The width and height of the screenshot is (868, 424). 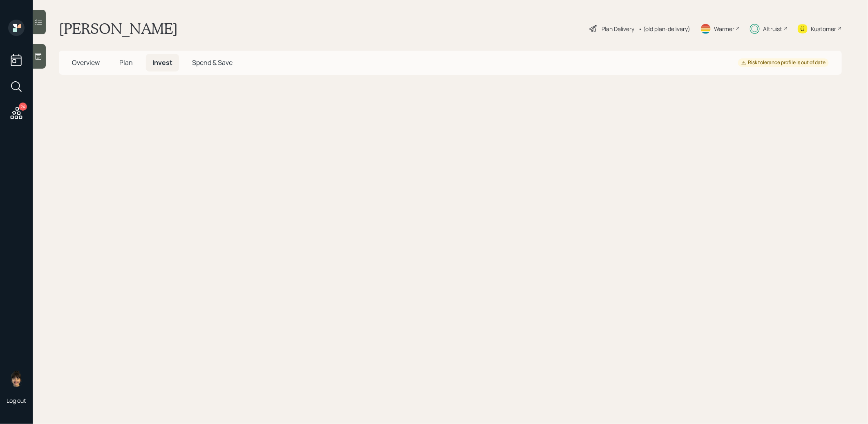 What do you see at coordinates (823, 28) in the screenshot?
I see `div: Kustomer` at bounding box center [823, 28].